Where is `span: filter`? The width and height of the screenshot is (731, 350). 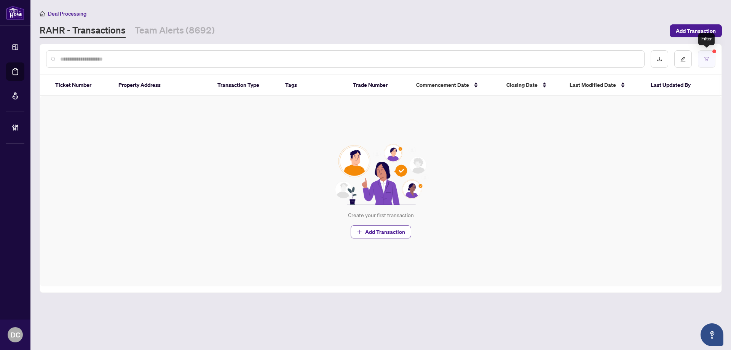
span: filter is located at coordinates (706, 59).